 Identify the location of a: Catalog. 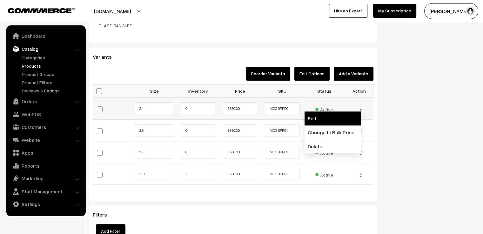
(46, 49).